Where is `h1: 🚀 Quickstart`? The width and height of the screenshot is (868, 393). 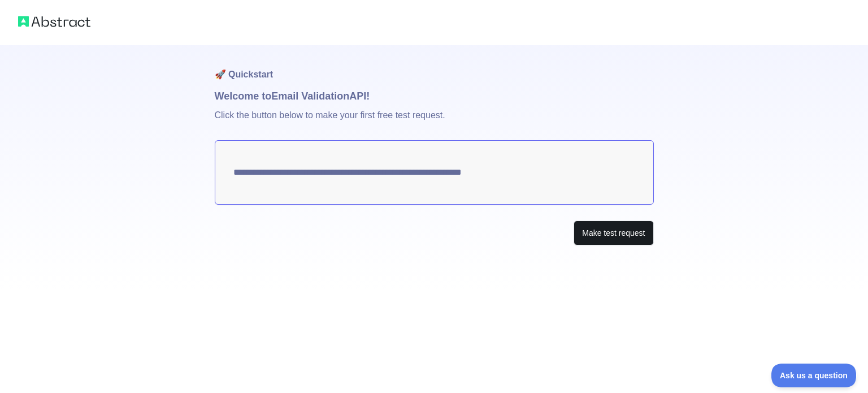
h1: 🚀 Quickstart is located at coordinates (434, 67).